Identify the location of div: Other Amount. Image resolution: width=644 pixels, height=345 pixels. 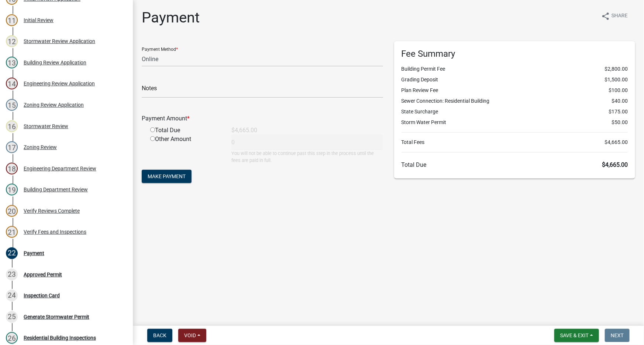
(185, 149).